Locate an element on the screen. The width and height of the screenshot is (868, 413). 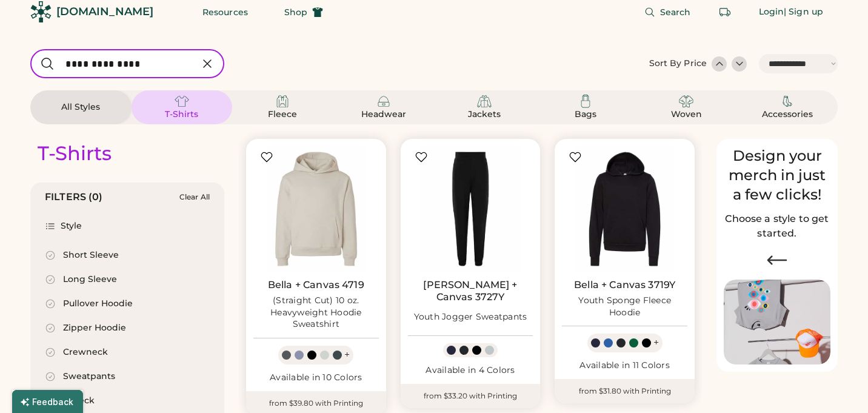
div: Short Sleeve is located at coordinates (91, 256).